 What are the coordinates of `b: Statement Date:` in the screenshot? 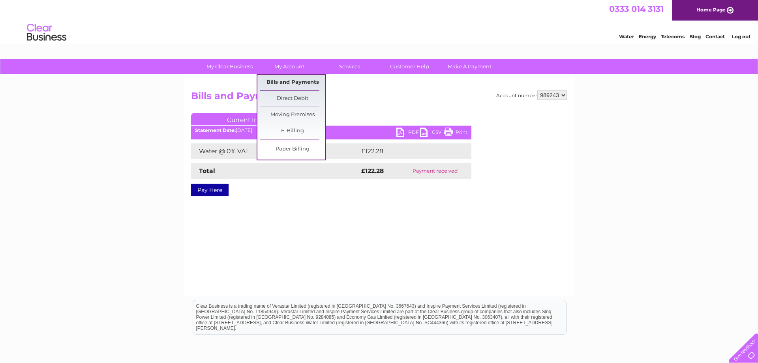 It's located at (215, 130).